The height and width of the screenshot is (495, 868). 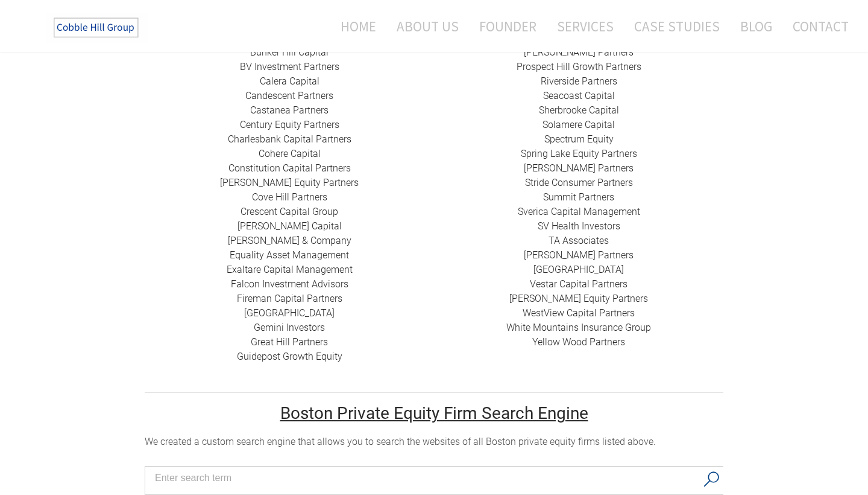 I want to click on a: Guidepost Growth Equity, so click(x=289, y=356).